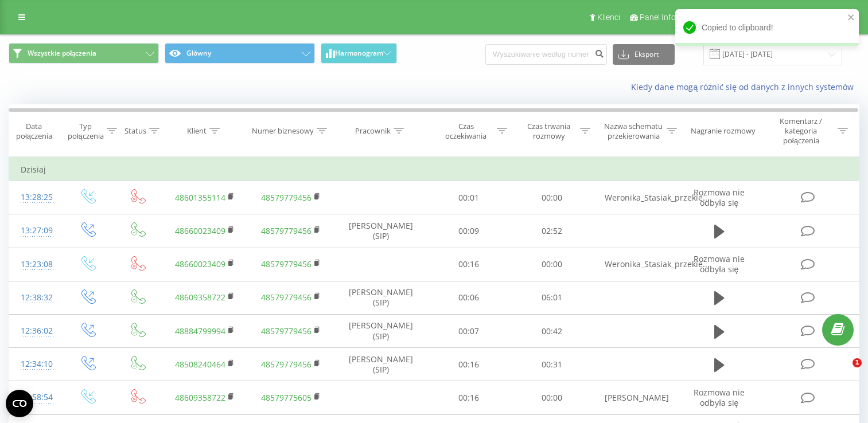 The image size is (868, 423). I want to click on div: Data połączenia, so click(34, 131).